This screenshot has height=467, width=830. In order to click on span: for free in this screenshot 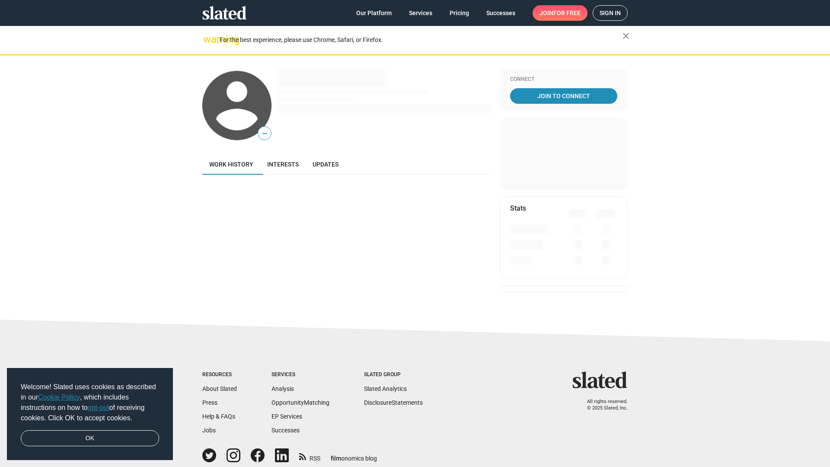, I will do `click(567, 13)`.